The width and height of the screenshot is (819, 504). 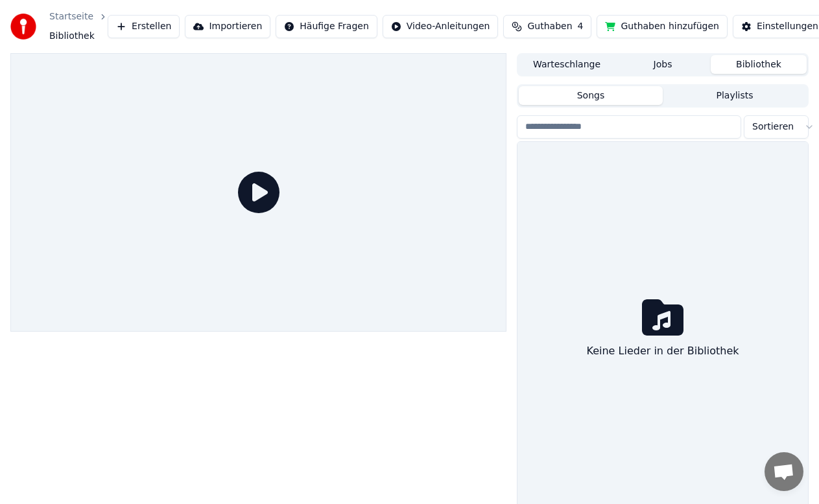 What do you see at coordinates (662, 26) in the screenshot?
I see `button: Guthaben hinzufügen` at bounding box center [662, 26].